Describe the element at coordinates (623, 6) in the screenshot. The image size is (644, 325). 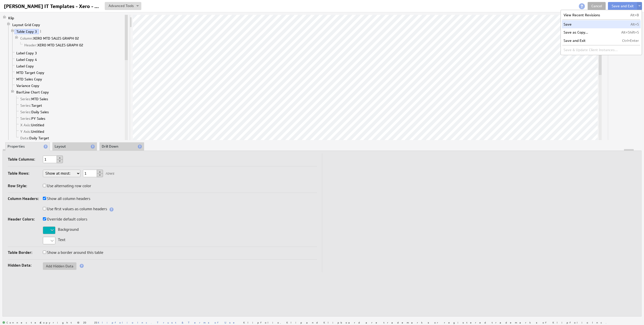
I see `button: Save and Exit` at that location.